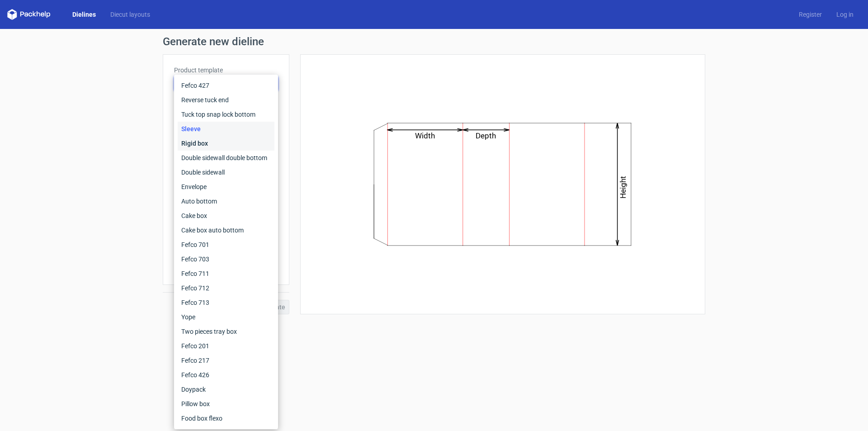  Describe the element at coordinates (226, 129) in the screenshot. I see `div: Sleeve` at that location.